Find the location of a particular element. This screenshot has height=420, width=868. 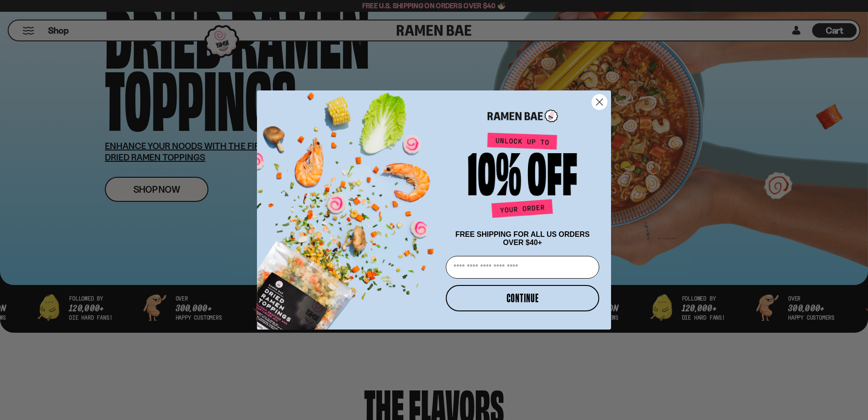

button: Close dialog is located at coordinates (599, 101).